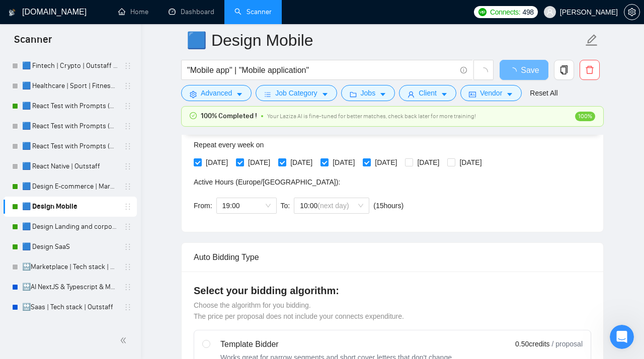  What do you see at coordinates (632, 12) in the screenshot?
I see `a: setting` at bounding box center [632, 12].